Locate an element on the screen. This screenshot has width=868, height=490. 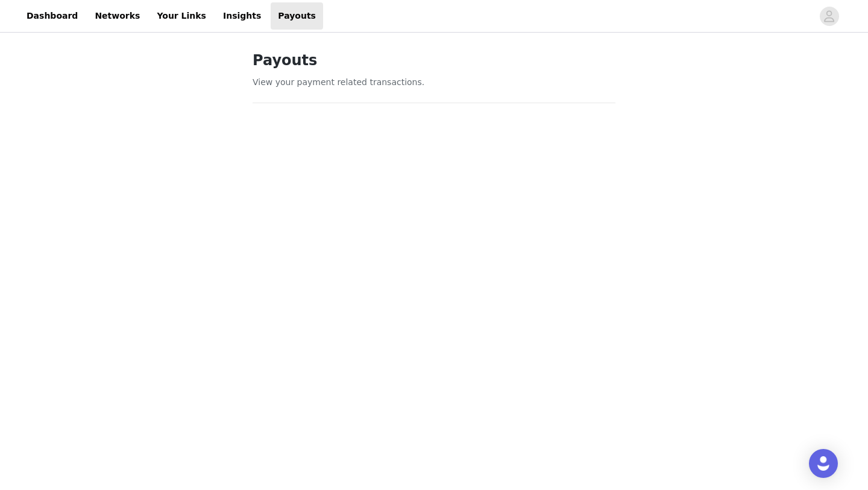
a: Insights is located at coordinates (242, 16).